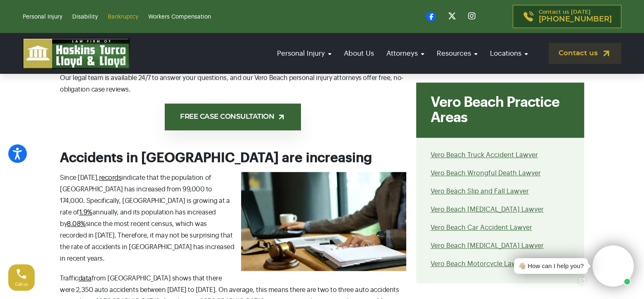 The image size is (644, 299). Describe the element at coordinates (359, 54) in the screenshot. I see `a: About Us` at that location.